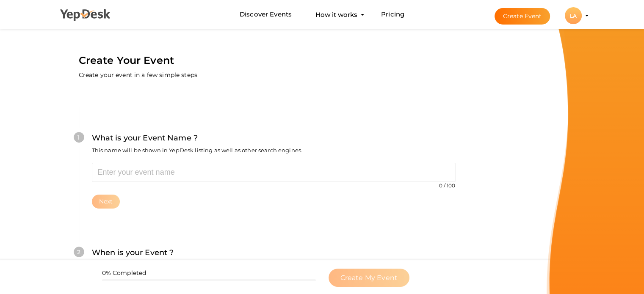 This screenshot has width=644, height=294. What do you see at coordinates (266, 14) in the screenshot?
I see `a: Discover Events` at bounding box center [266, 14].